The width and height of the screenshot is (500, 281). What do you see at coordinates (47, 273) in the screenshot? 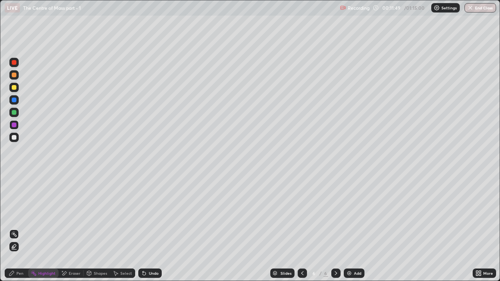
I see `div: Highlight` at bounding box center [47, 273].